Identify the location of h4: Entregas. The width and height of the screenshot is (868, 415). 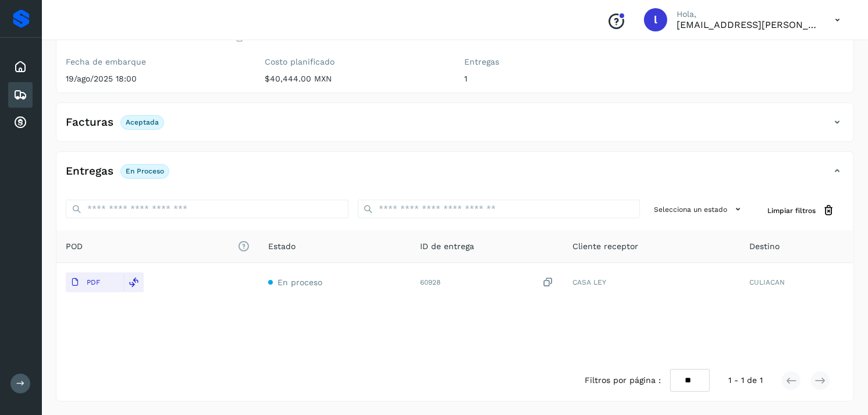
(90, 171).